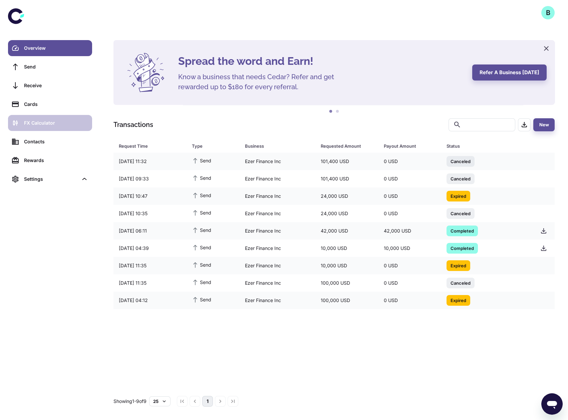 This screenshot has width=568, height=420. Describe the element at coordinates (160, 401) in the screenshot. I see `button: 25` at that location.